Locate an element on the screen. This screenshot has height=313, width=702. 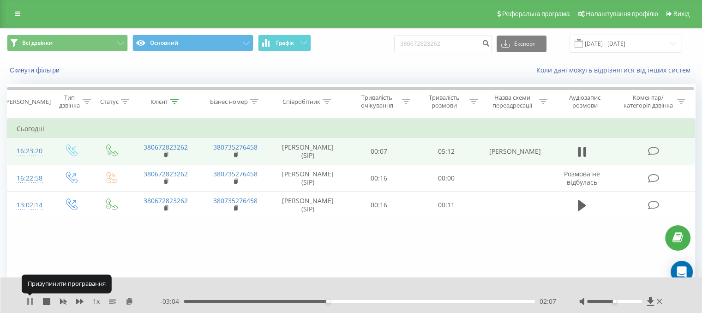
td: 00:11 is located at coordinates (446, 205).